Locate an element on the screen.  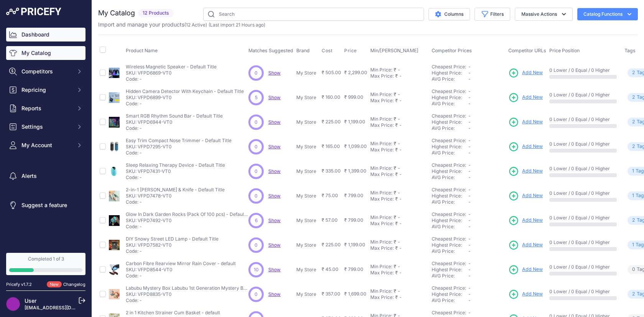
p: Smart RGB Rhythm Sound Bar - Default Title is located at coordinates (174, 116).